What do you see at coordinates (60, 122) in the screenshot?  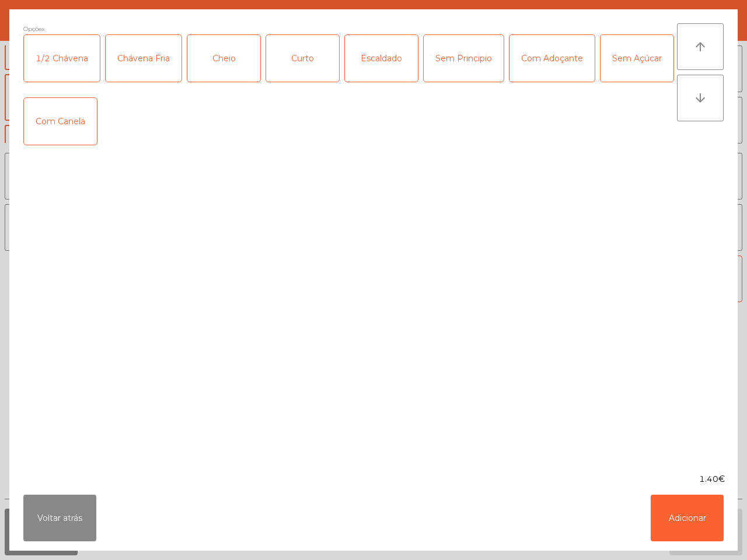 I see `div: Com Canela` at bounding box center [60, 122].